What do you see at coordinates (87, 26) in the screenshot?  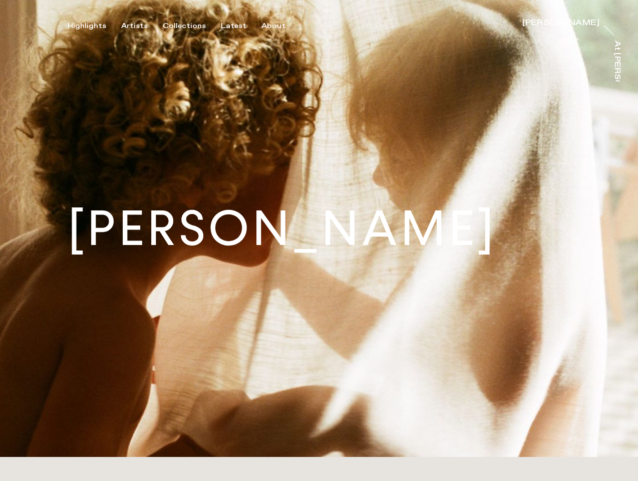 I see `div: Highlights` at bounding box center [87, 26].